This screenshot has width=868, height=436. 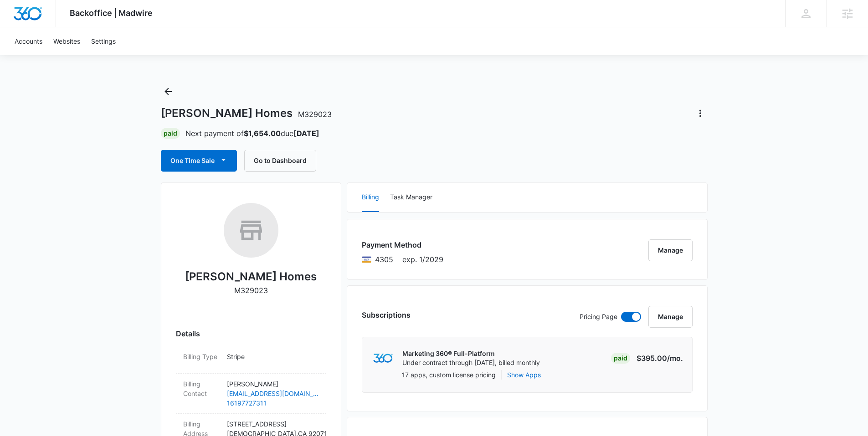 What do you see at coordinates (660, 359) in the screenshot?
I see `p: $395.00` at bounding box center [660, 359].